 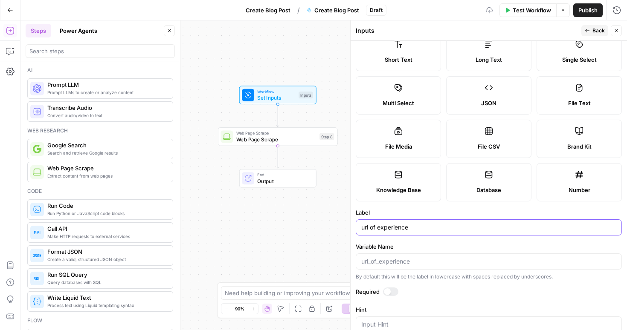 What do you see at coordinates (107, 176) in the screenshot?
I see `span: Extract content from web pages` at bounding box center [107, 176].